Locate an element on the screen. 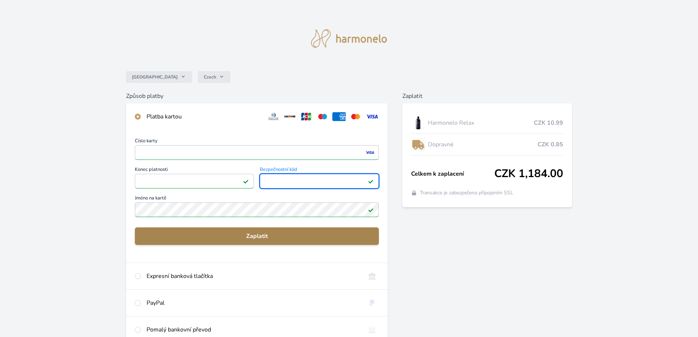 This screenshot has width=698, height=337. img: visa is located at coordinates (370, 152).